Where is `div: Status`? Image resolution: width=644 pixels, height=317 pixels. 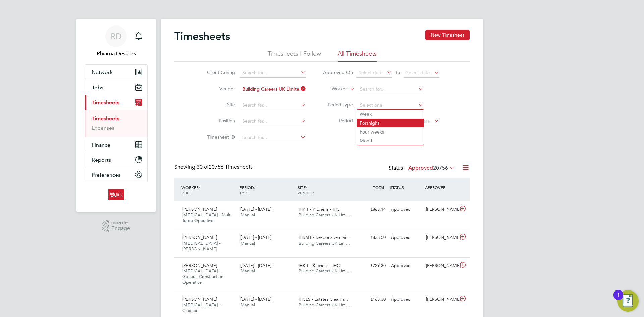
div: Status is located at coordinates (422, 168).